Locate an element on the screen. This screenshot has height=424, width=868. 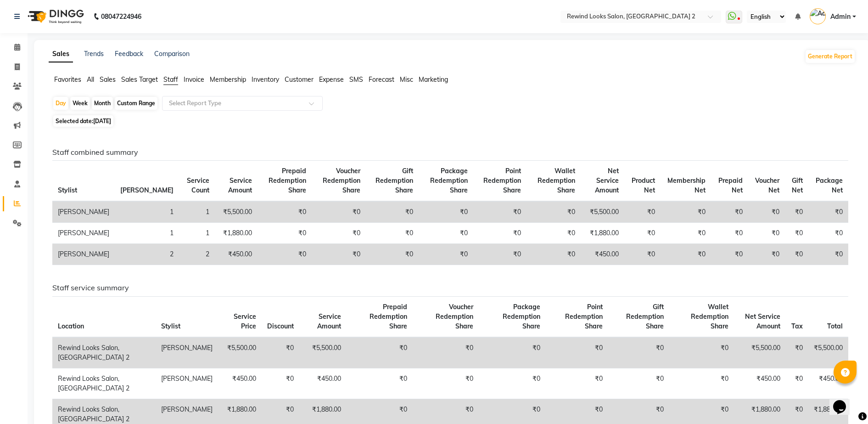
span: Tax is located at coordinates (797, 326).